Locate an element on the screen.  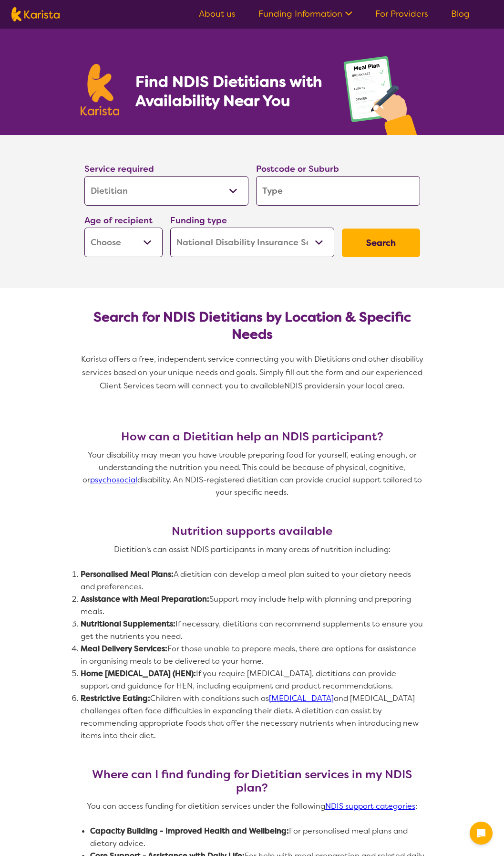
h1: Find NDIS Dietitians with Availability Near You is located at coordinates (230, 91).